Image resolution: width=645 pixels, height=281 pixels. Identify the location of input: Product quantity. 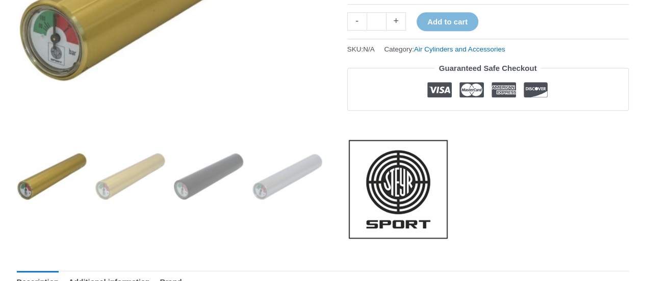
(376, 21).